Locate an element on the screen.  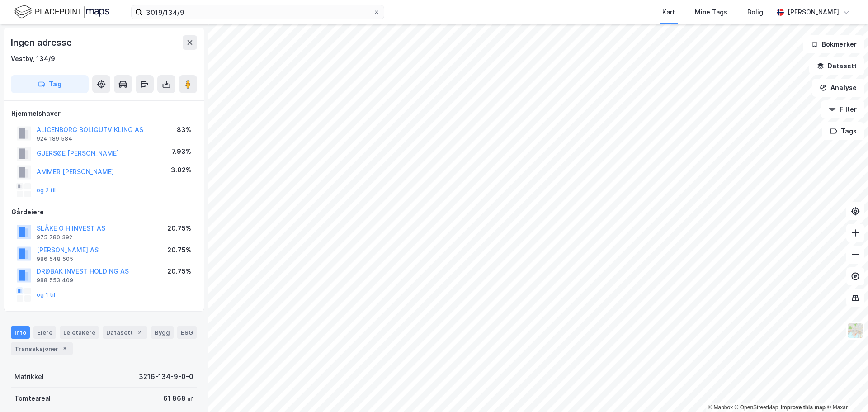
div: Bygg is located at coordinates (163, 332).